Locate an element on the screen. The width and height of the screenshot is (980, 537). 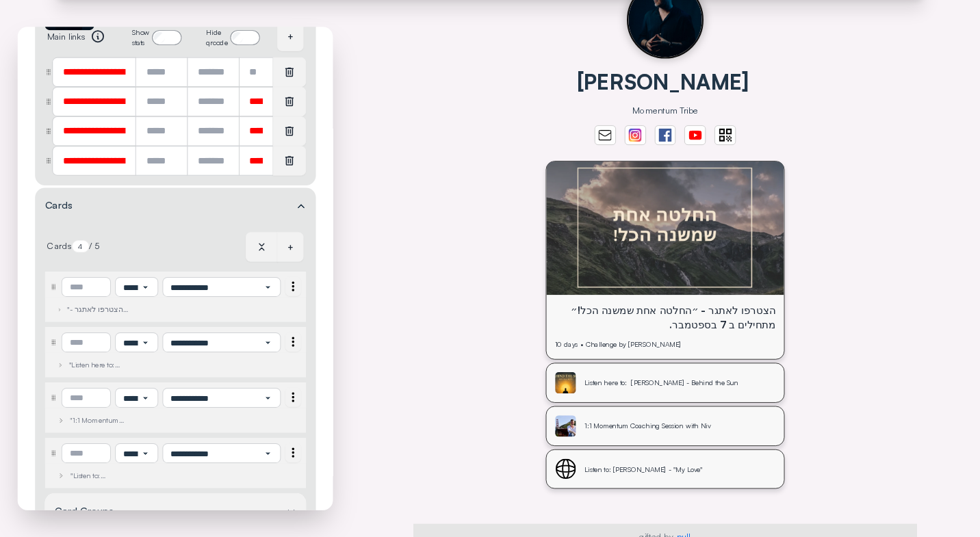
span: Main links is located at coordinates (66, 36).